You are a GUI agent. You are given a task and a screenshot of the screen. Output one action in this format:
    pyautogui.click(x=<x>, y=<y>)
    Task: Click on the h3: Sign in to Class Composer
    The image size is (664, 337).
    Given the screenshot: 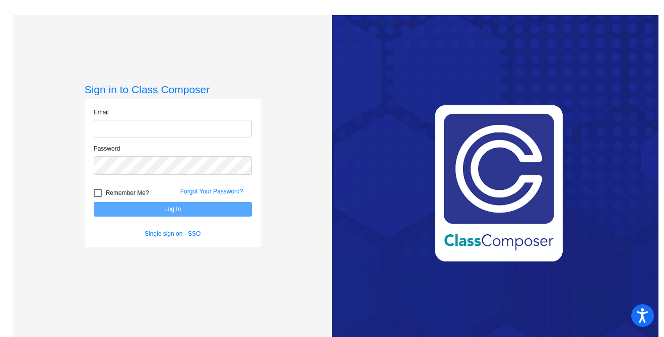 What is the action you would take?
    pyautogui.click(x=173, y=89)
    